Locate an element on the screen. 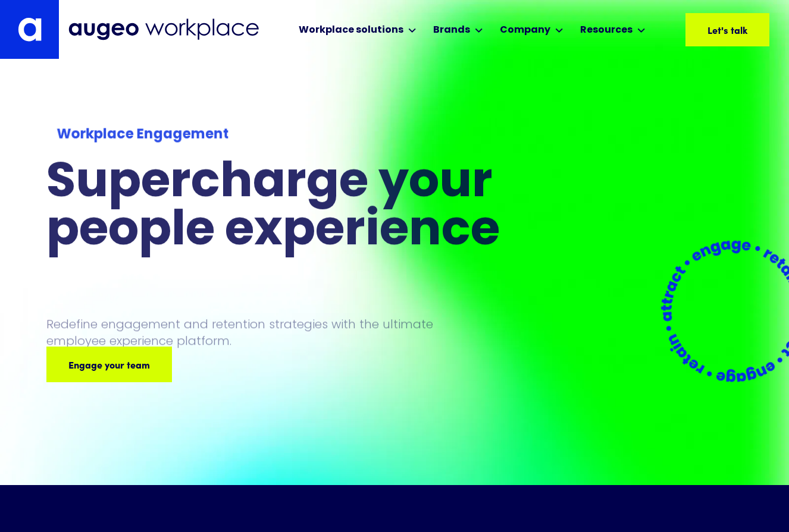 The height and width of the screenshot is (532, 789). div: Company is located at coordinates (525, 30).